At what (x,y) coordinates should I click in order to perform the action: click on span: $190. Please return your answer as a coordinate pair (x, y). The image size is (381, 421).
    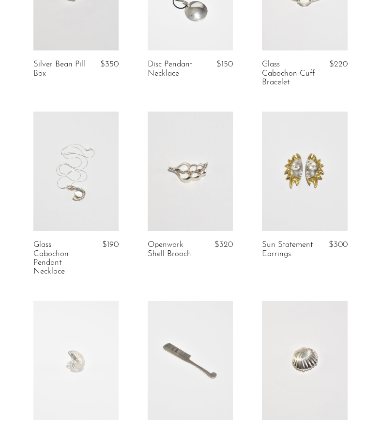
    Looking at the image, I should click on (111, 244).